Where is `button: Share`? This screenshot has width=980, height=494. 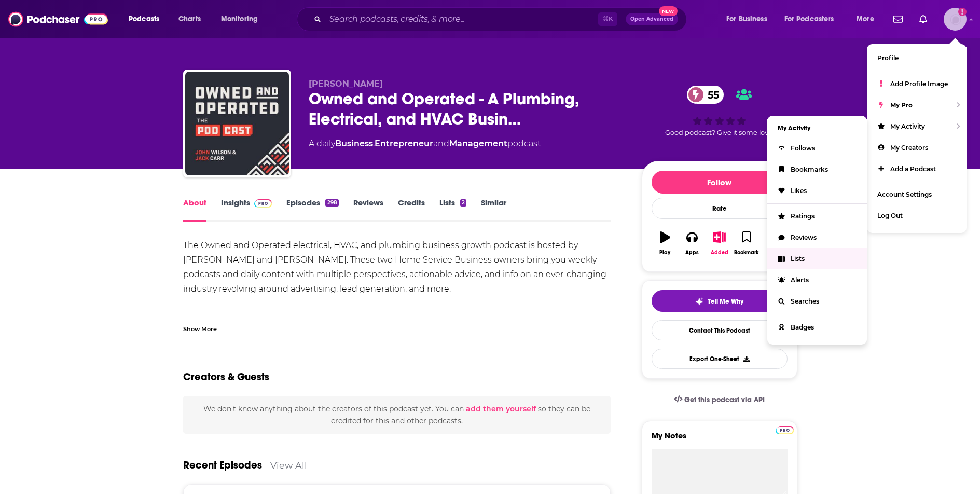 button: Share is located at coordinates (773, 243).